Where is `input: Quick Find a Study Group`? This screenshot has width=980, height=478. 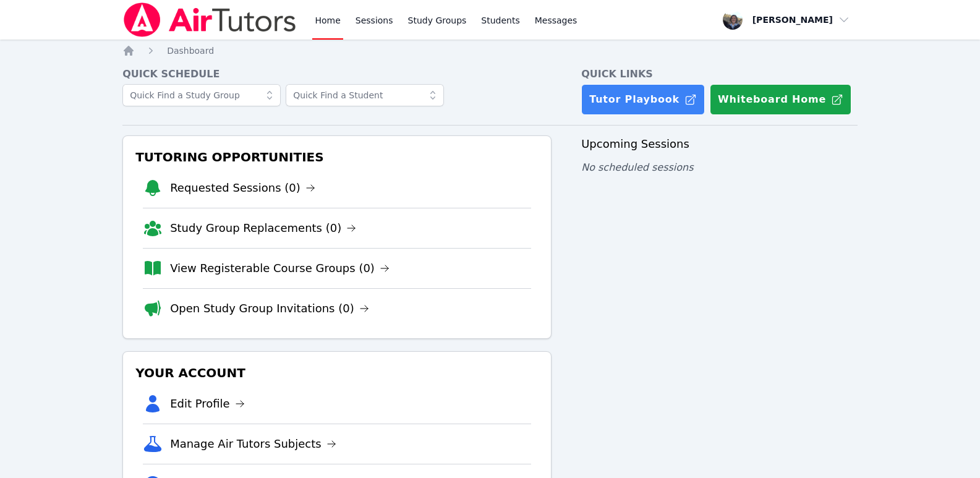 input: Quick Find a Study Group is located at coordinates (202, 95).